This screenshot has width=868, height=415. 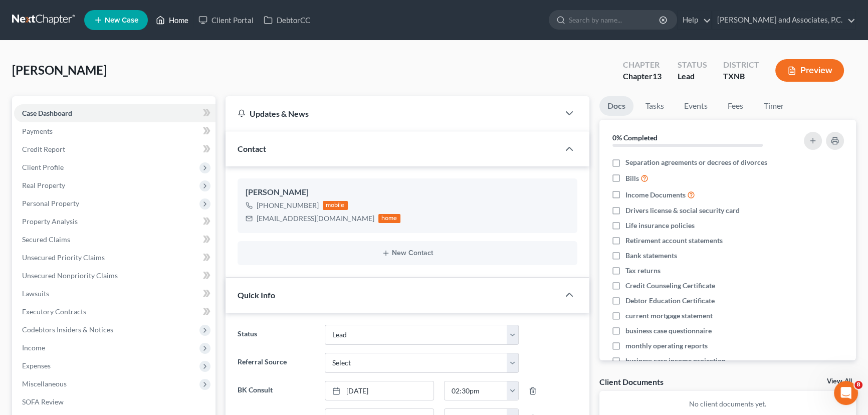 I want to click on span: Bills, so click(x=632, y=179).